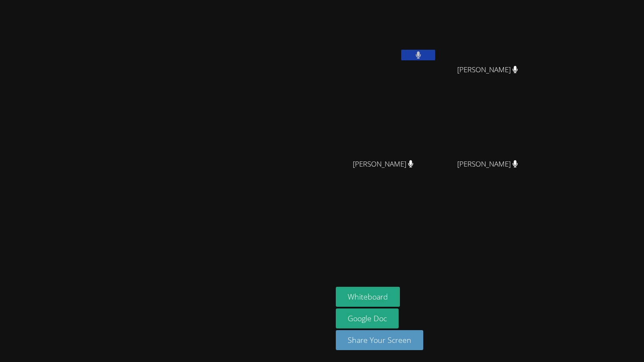 The height and width of the screenshot is (362, 644). What do you see at coordinates (367, 318) in the screenshot?
I see `a: Google Doc` at bounding box center [367, 318].